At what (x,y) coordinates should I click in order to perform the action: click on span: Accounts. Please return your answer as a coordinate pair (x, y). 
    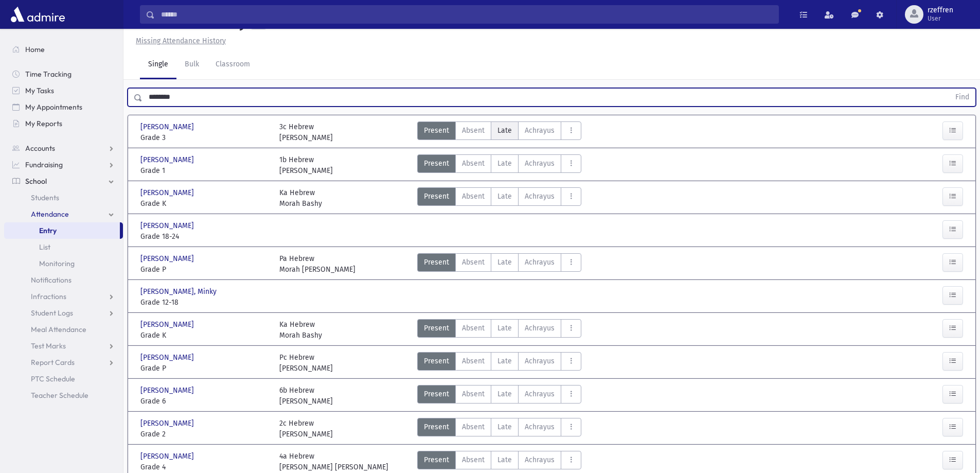
    Looking at the image, I should click on (40, 149).